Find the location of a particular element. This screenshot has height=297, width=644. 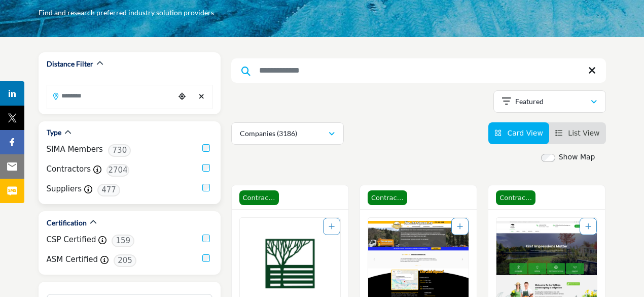

p: Find and research preferred industry solution providers is located at coordinates (126, 13).